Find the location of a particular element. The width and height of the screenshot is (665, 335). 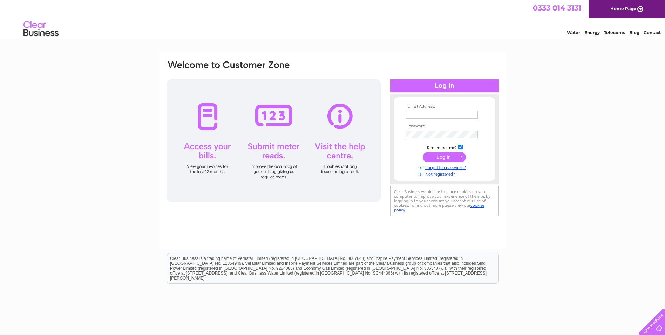

a: Energy is located at coordinates (592, 32).